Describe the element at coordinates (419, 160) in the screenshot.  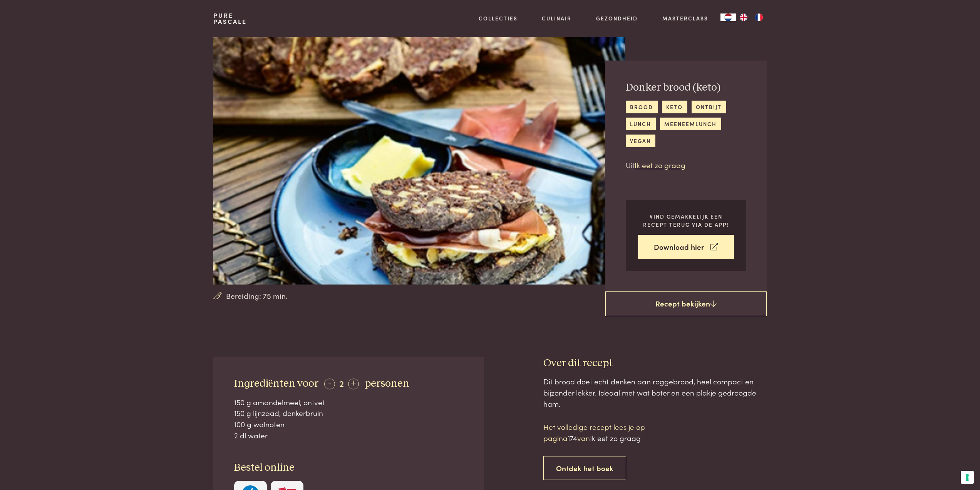
I see `img: Donker brood (keto)` at that location.